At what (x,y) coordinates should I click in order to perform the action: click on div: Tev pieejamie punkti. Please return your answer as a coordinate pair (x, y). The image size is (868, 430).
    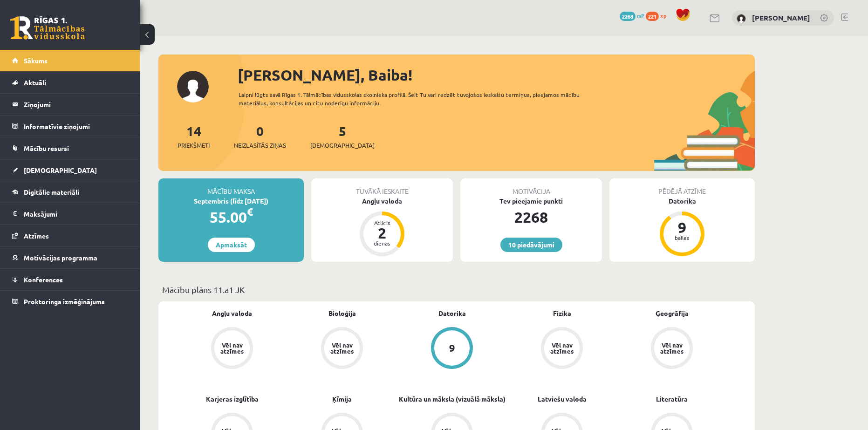
    Looking at the image, I should click on (531, 201).